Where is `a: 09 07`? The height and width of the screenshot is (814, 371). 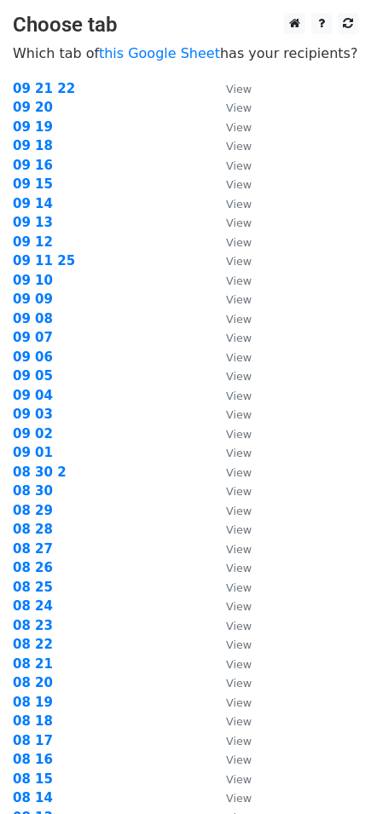 a: 09 07 is located at coordinates (32, 337).